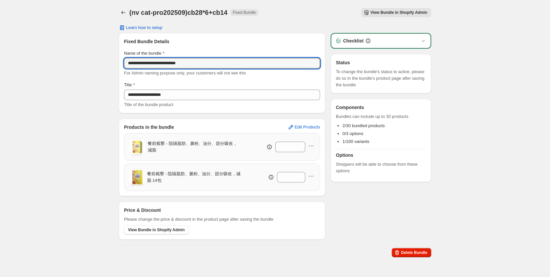  I want to click on button: Delete Bundle, so click(412, 252).